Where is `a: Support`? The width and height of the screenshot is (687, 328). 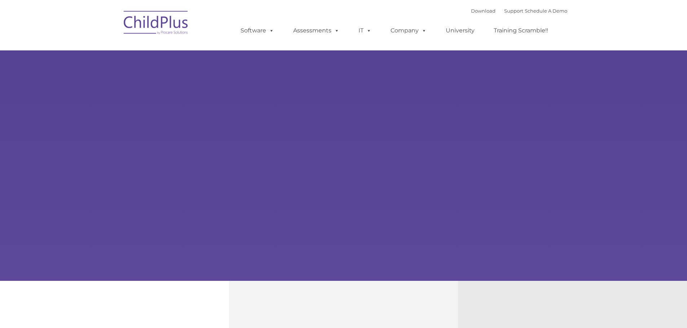 a: Support is located at coordinates (513, 11).